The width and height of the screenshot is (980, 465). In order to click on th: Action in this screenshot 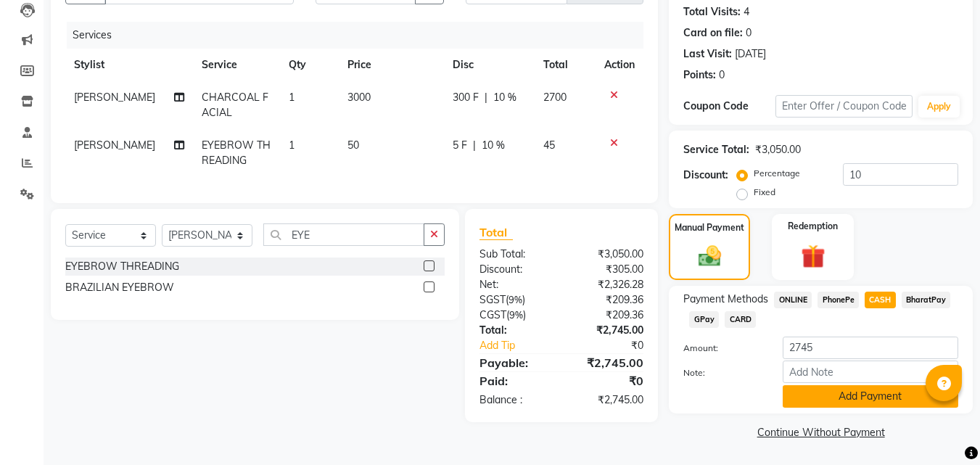, I will do `click(620, 64)`.